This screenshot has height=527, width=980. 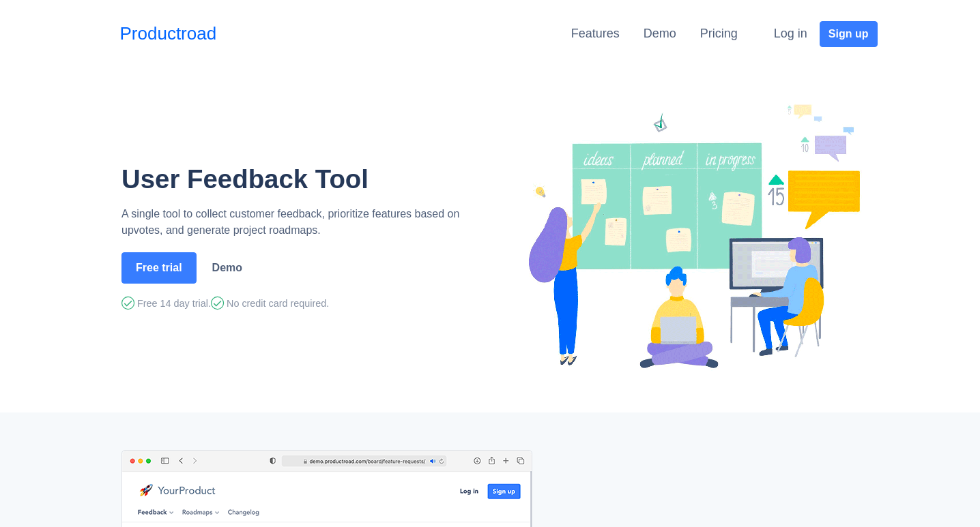 I want to click on a: Productroad, so click(x=169, y=33).